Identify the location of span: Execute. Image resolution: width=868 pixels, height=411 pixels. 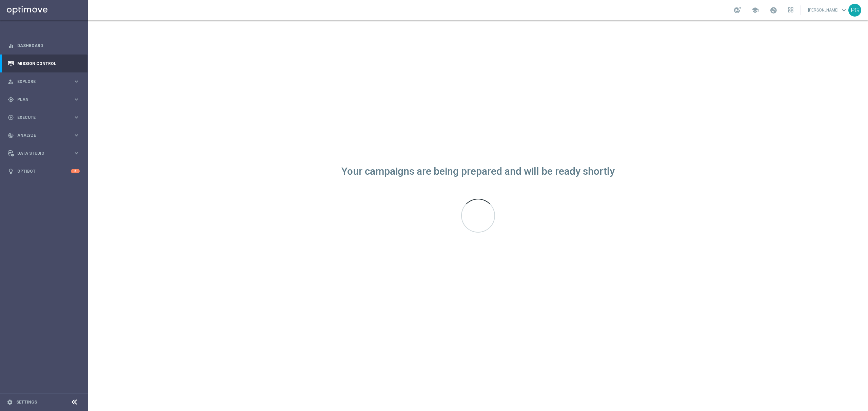
(45, 118).